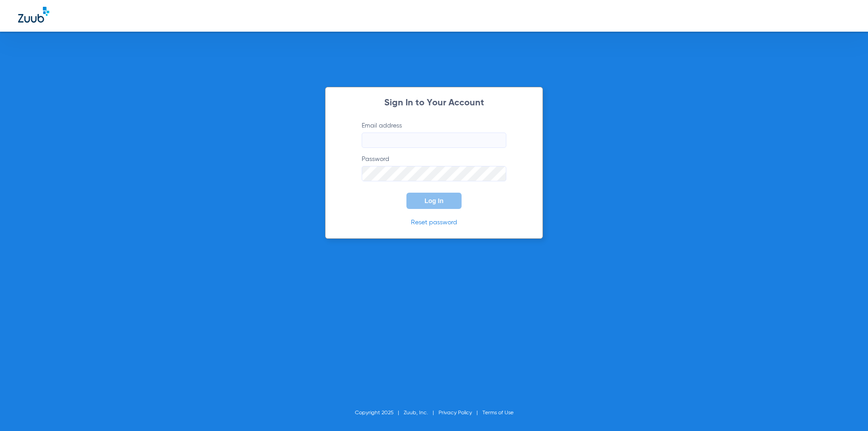 Image resolution: width=868 pixels, height=431 pixels. Describe the element at coordinates (434, 103) in the screenshot. I see `h2: Sign In to Your Account` at that location.